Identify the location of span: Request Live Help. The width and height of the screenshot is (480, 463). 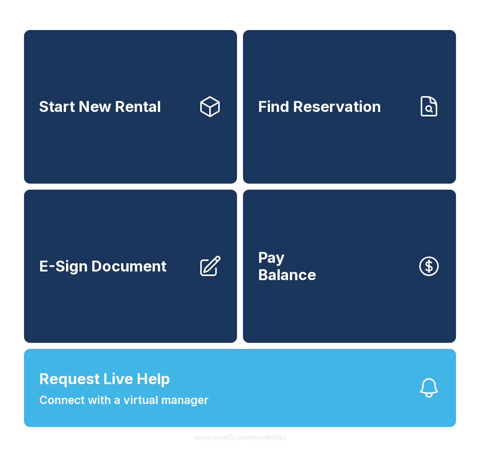
(105, 379).